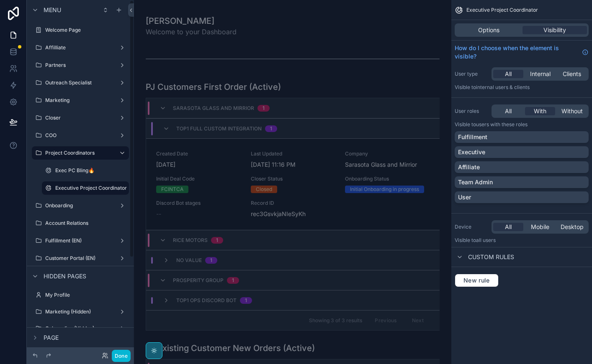 The height and width of the screenshot is (364, 592). I want to click on span: Internal users & clients, so click(503, 87).